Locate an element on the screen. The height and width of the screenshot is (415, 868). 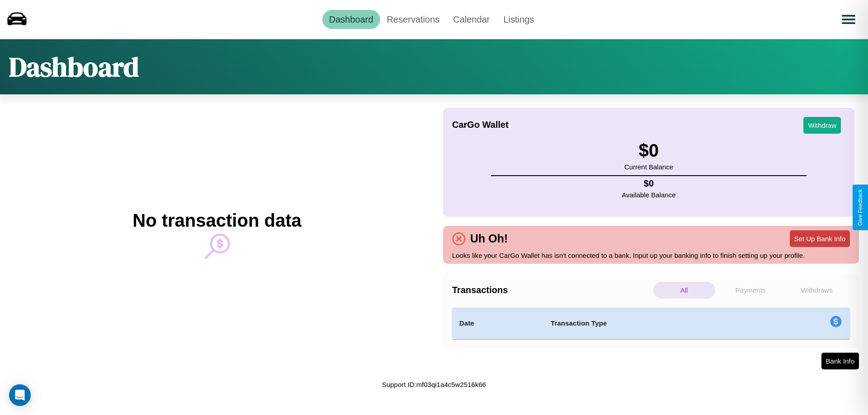
p: All is located at coordinates (685, 290).